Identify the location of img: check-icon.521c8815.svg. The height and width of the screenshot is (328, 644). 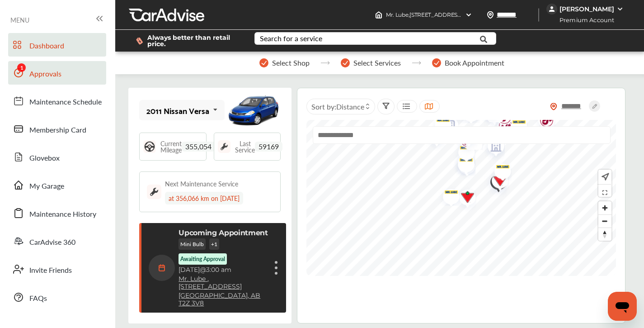
(495, 183).